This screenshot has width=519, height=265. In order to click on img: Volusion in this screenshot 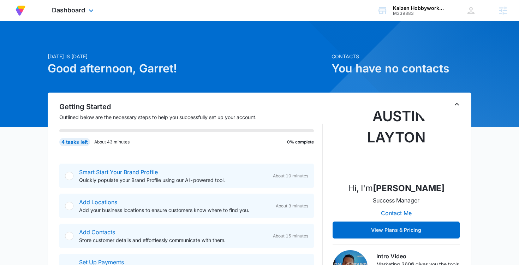, I will do `click(20, 11)`.